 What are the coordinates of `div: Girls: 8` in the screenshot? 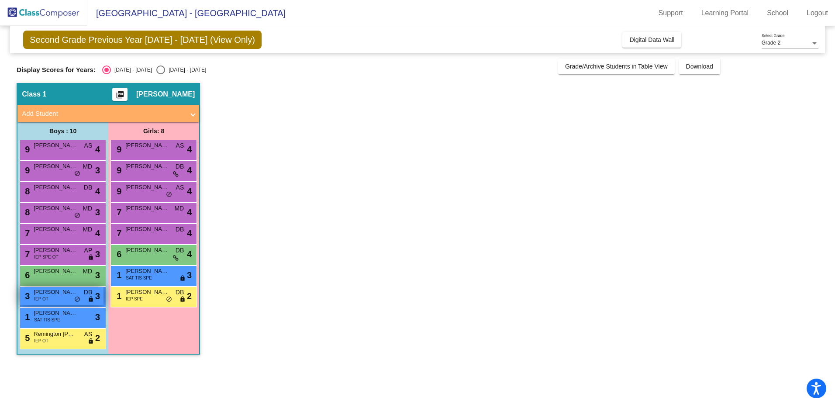 It's located at (154, 131).